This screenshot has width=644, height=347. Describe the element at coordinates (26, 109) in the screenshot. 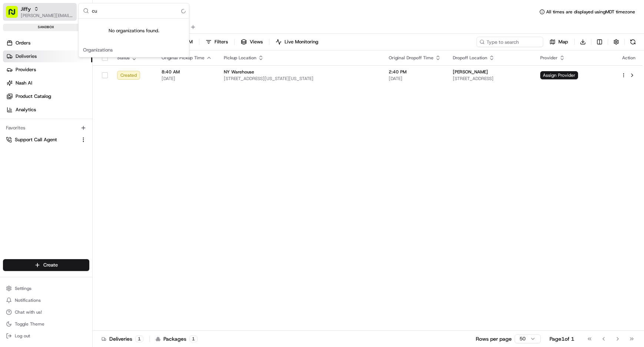

I see `span: Analytics` at that location.